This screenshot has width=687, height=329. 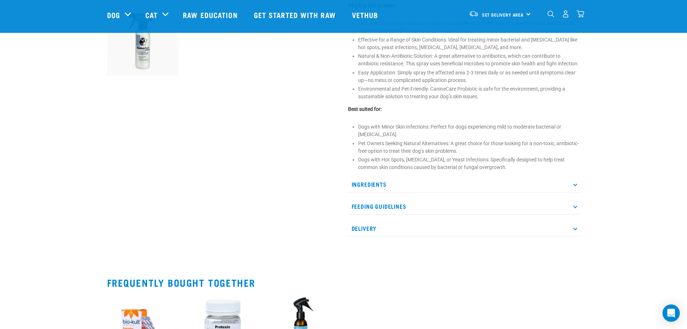 What do you see at coordinates (469, 131) in the screenshot?
I see `li: Dogs with Minor Skin Infections: Perfect for dogs experiencing mild to moderate bacterial or [MED...` at bounding box center [469, 131].